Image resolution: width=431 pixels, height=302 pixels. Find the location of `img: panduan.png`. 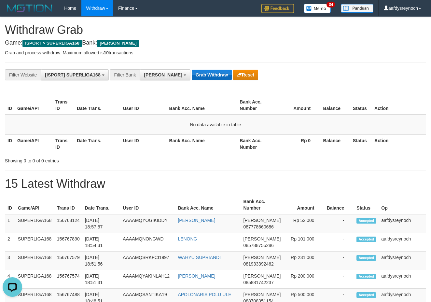

img: panduan.png is located at coordinates (357, 8).